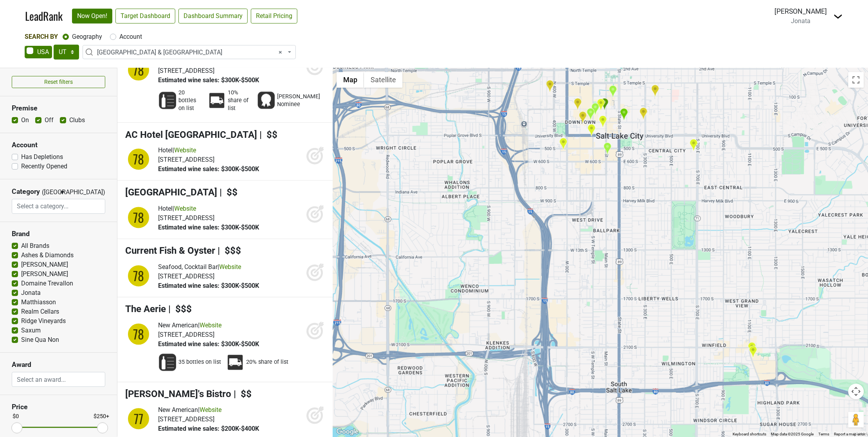  What do you see at coordinates (280, 52) in the screenshot?
I see `span: Remove all items` at bounding box center [280, 52].